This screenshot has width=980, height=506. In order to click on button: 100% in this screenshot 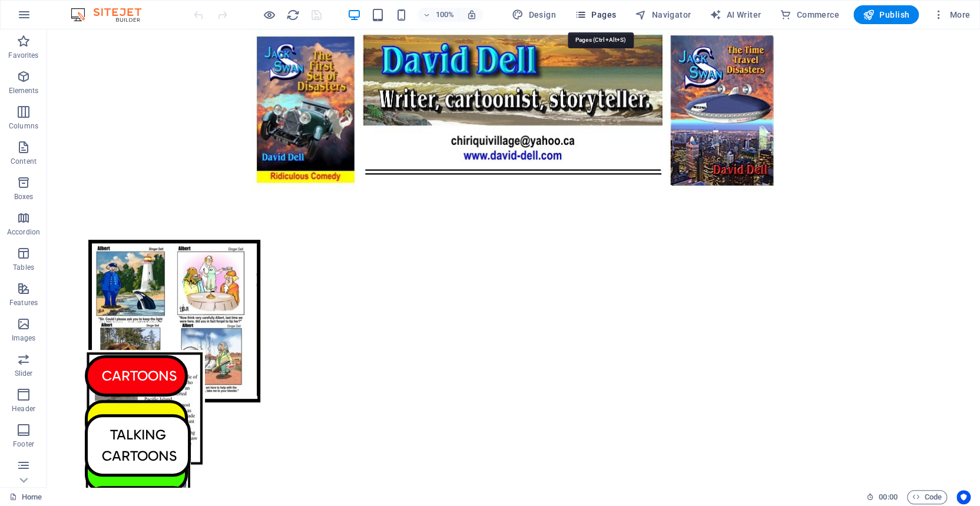, I will do `click(438, 14)`.